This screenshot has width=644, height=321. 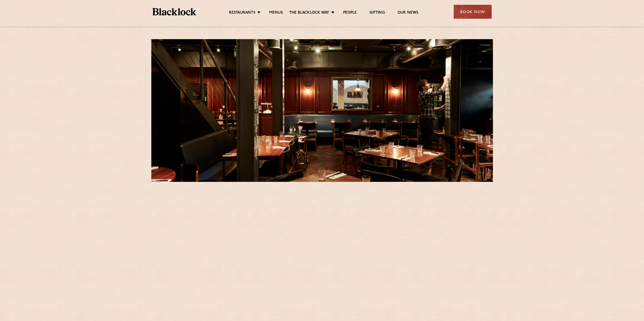 I want to click on a: The Blacklock Way, so click(x=310, y=13).